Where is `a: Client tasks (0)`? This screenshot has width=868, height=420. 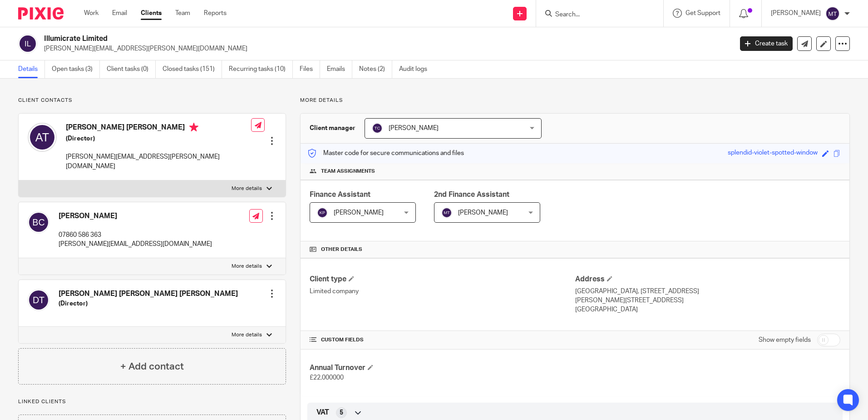
a: Client tasks (0) is located at coordinates (131, 69).